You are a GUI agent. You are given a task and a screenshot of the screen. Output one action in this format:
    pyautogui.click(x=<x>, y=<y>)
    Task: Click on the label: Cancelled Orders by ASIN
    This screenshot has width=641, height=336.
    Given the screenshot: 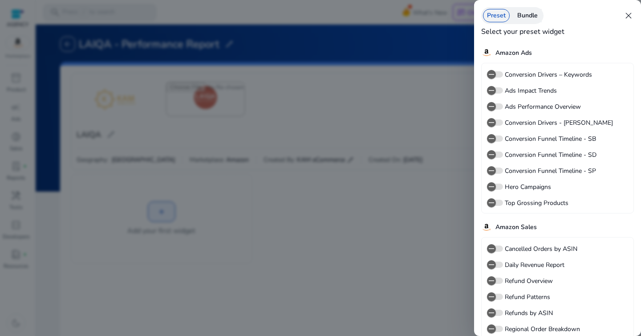 What is the action you would take?
    pyautogui.click(x=540, y=249)
    